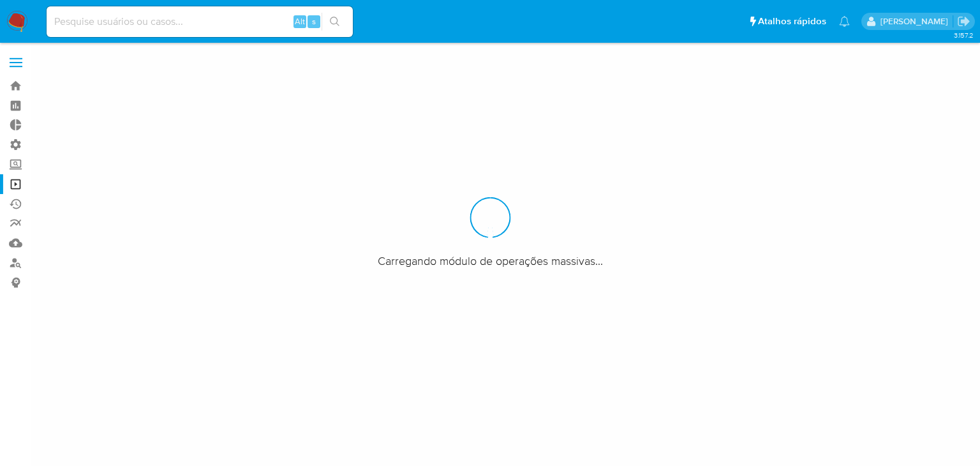 This screenshot has height=466, width=980. Describe the element at coordinates (314, 21) in the screenshot. I see `span: s` at that location.